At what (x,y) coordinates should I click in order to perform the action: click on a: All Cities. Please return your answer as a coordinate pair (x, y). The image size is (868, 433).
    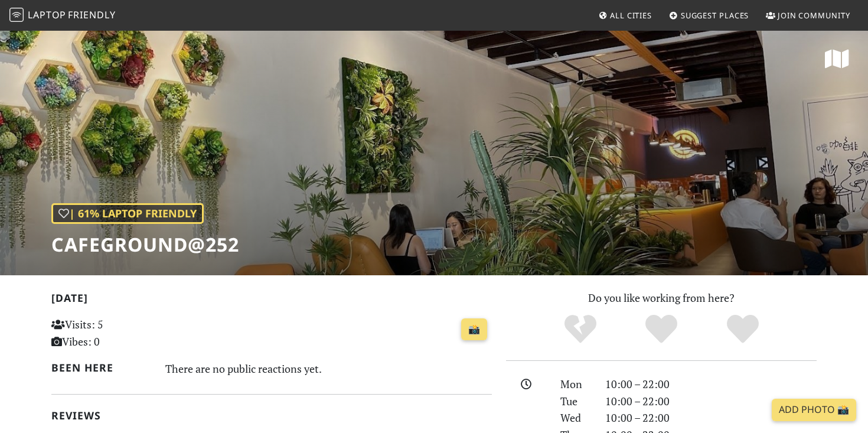
    Looking at the image, I should click on (625, 15).